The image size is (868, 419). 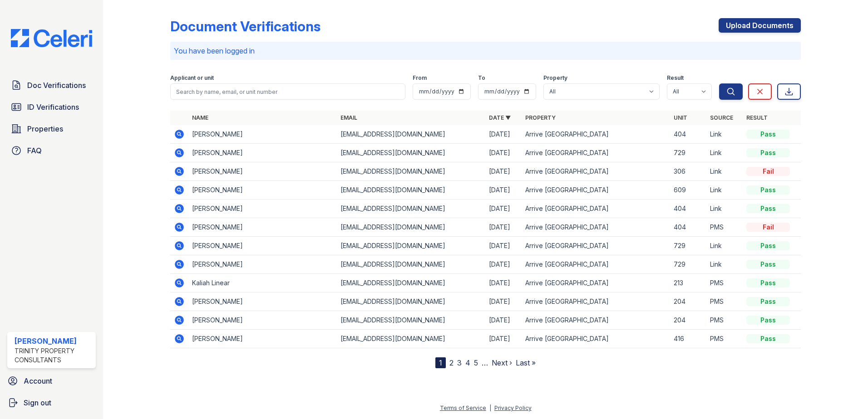 I want to click on a: 2, so click(x=451, y=363).